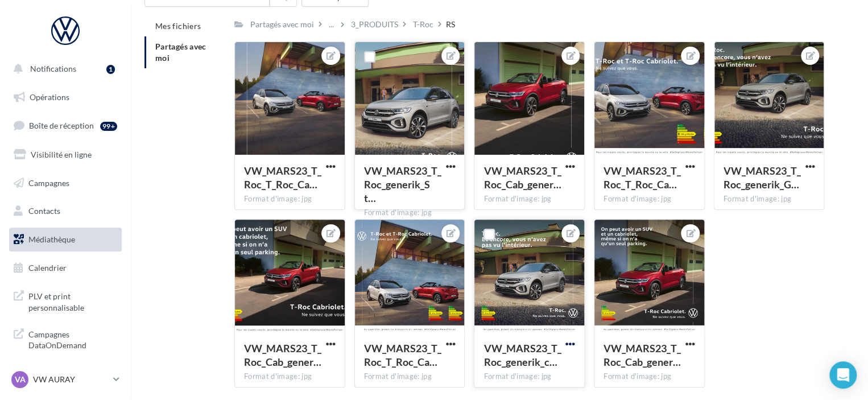  I want to click on a: Opérations, so click(66, 97).